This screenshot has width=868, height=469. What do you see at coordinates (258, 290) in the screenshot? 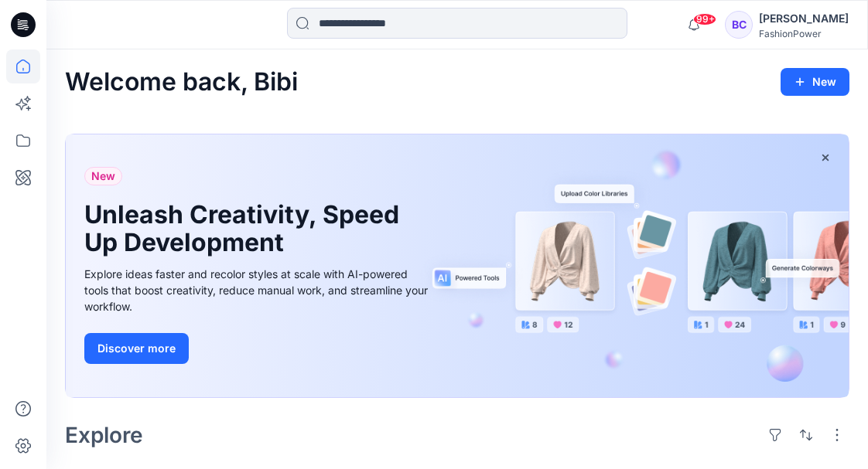
I see `div: Explore ideas faster and recolor styles at scale with AI-powered tools that boost creativity, red...` at bounding box center [258, 290].